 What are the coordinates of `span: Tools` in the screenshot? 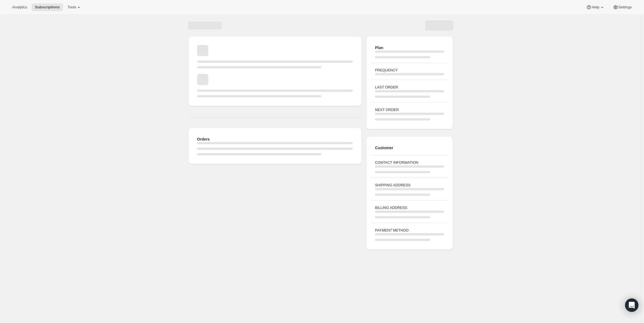 It's located at (72, 7).